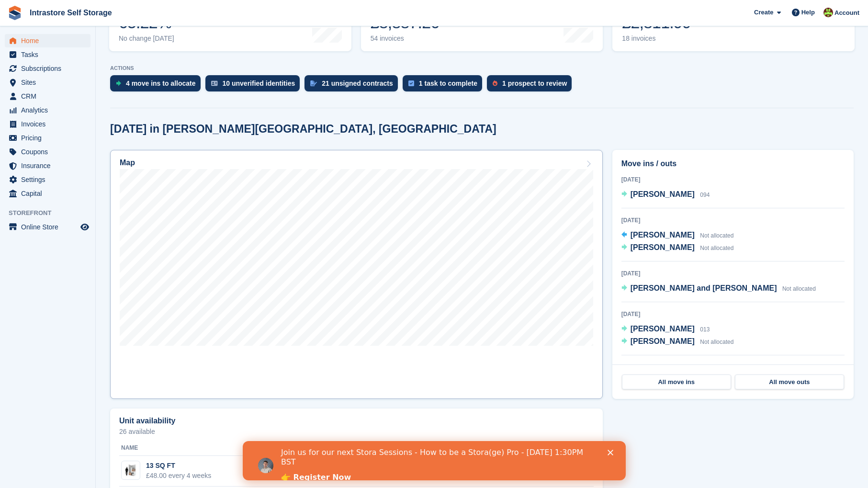  Describe the element at coordinates (283, 448) in the screenshot. I see `th: Name` at that location.